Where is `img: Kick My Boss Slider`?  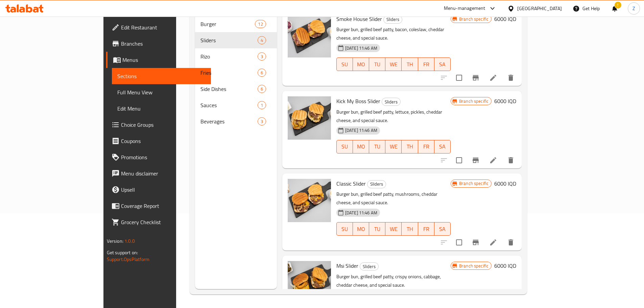
img: Kick My Boss Slider is located at coordinates (309, 118).